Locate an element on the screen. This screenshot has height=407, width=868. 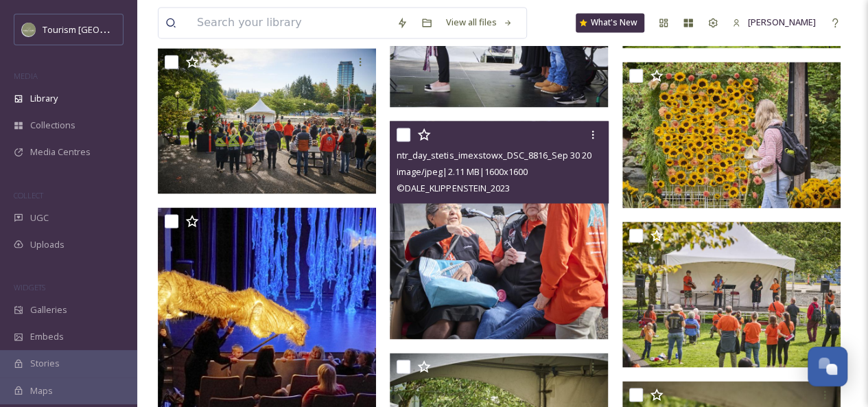
img: ntr_day_stetis_imexstowx_DSC_8816_Sep 30 2024_1600px_.jpg is located at coordinates (499, 230).